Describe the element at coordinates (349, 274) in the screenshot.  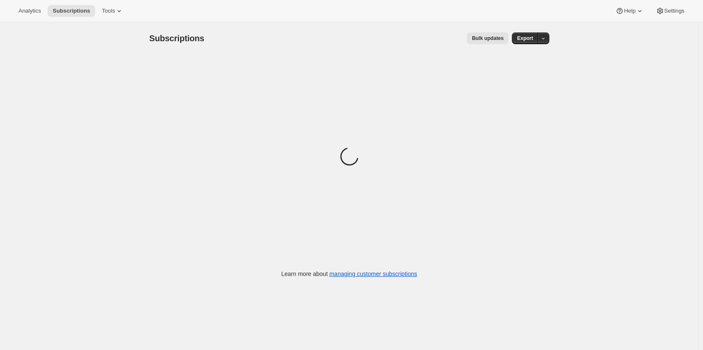
I see `p: Learn more about` at that location.